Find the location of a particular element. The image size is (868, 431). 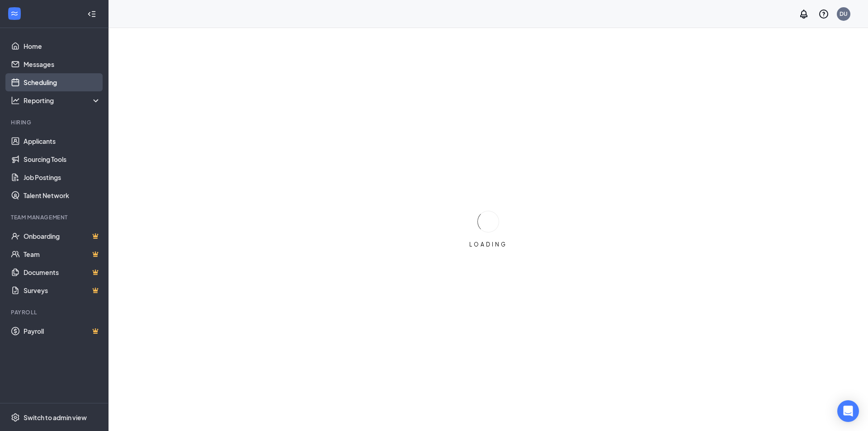

div: Payroll is located at coordinates (54, 312).